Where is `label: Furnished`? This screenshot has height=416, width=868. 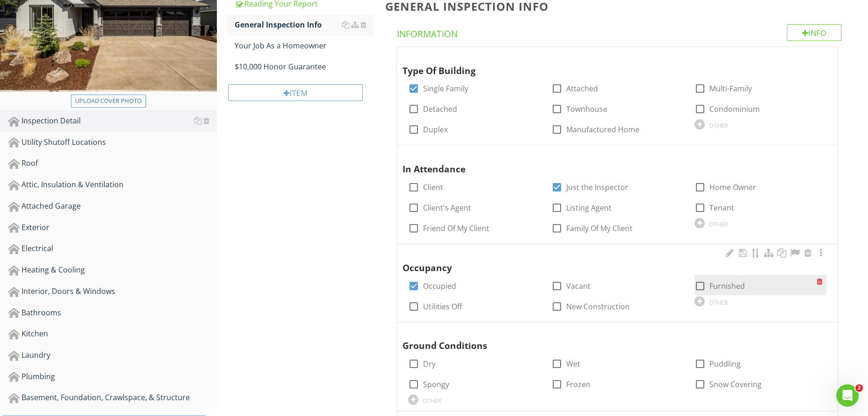
label: Furnished is located at coordinates (727, 286).